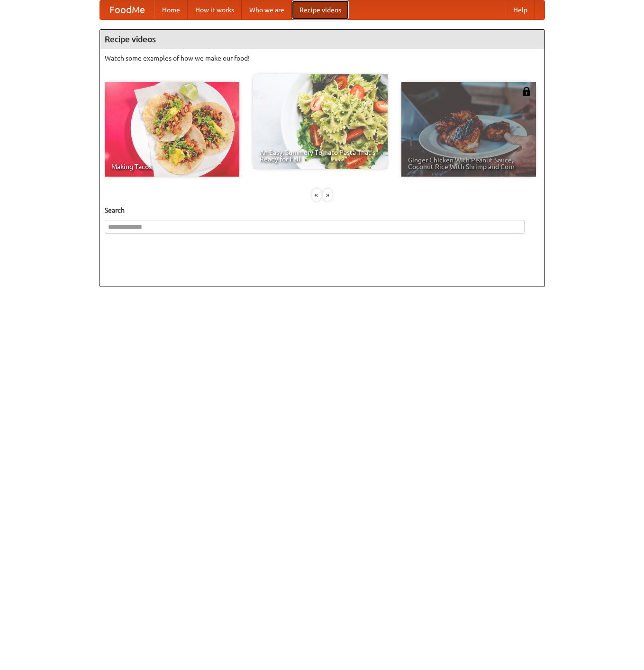 The height and width of the screenshot is (670, 644). I want to click on h5: Search, so click(322, 210).